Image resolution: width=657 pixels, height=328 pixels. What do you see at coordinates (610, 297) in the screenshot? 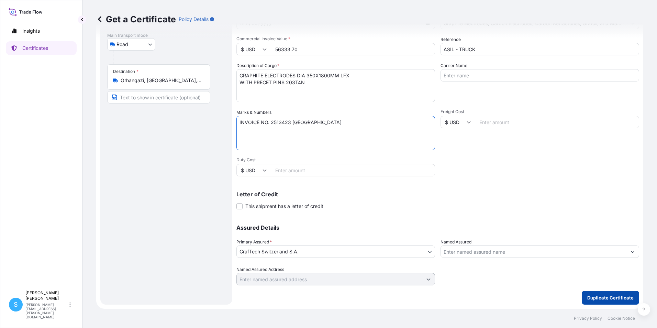
I see `button: Duplicate Certificate` at bounding box center [610, 297].